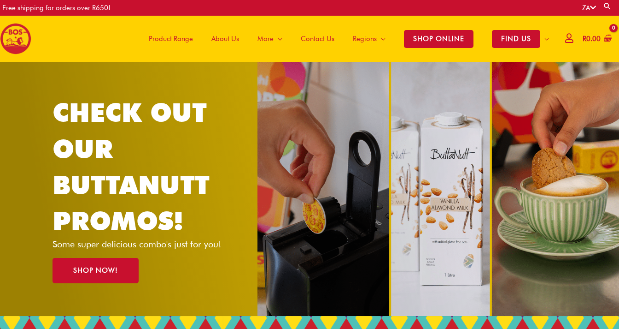 The image size is (619, 329). I want to click on a: View Shopping Cart, empty, so click(597, 39).